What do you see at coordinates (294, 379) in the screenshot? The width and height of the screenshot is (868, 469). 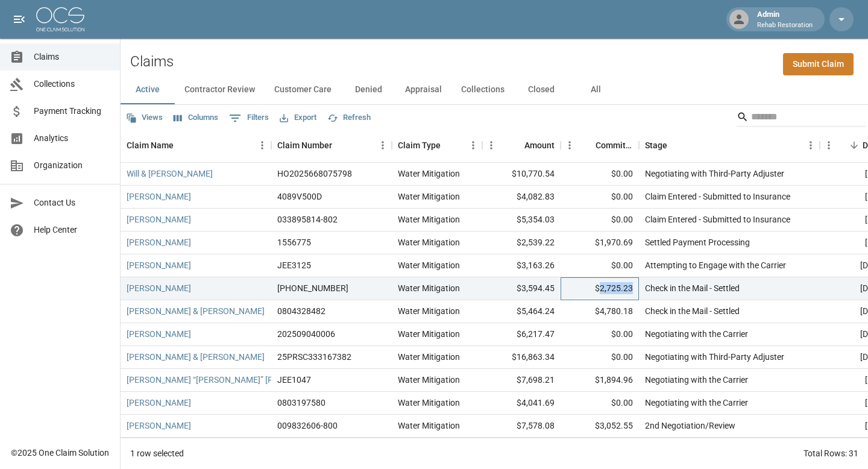 I see `div: JEE1047` at bounding box center [294, 379].